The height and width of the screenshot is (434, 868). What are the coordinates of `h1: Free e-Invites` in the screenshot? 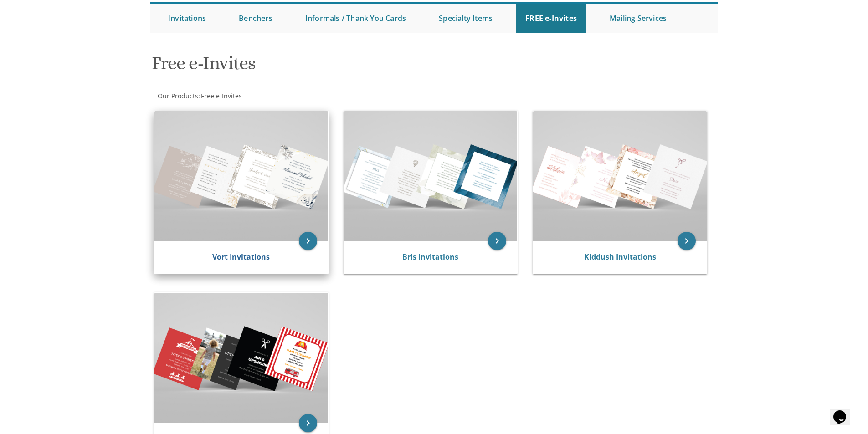 It's located at (338, 67).